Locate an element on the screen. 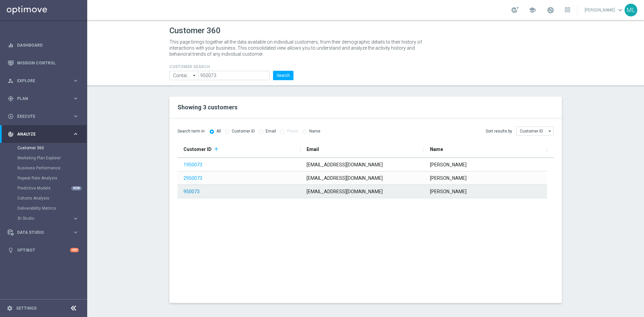 The image size is (644, 317). span: Name is located at coordinates (436, 149).